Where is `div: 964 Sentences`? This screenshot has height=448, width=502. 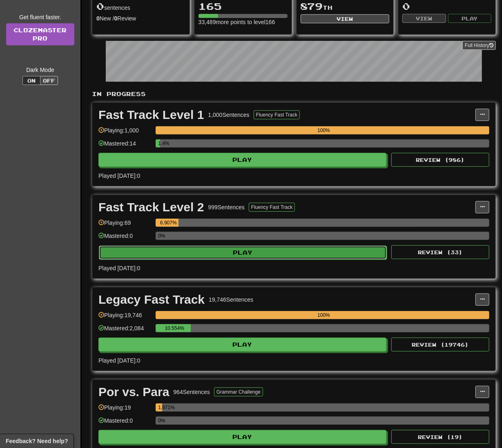 div: 964 Sentences is located at coordinates (192, 392).